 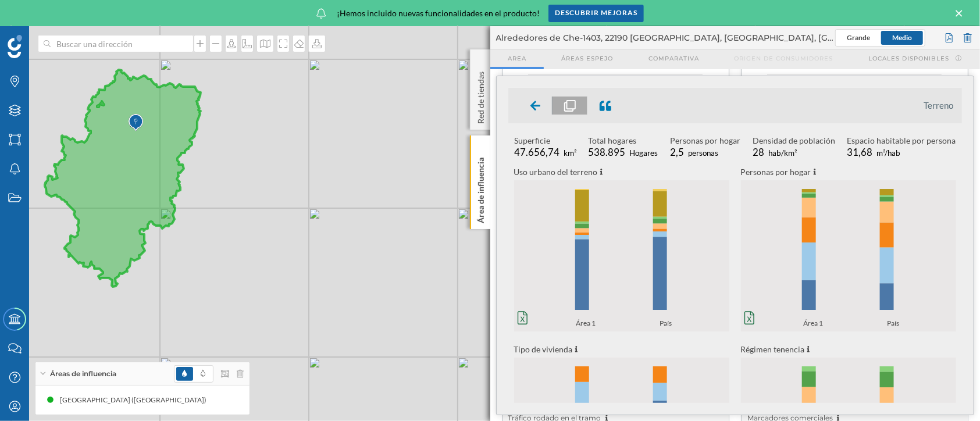 What do you see at coordinates (909, 58) in the screenshot?
I see `span: Locales disponibles` at bounding box center [909, 58].